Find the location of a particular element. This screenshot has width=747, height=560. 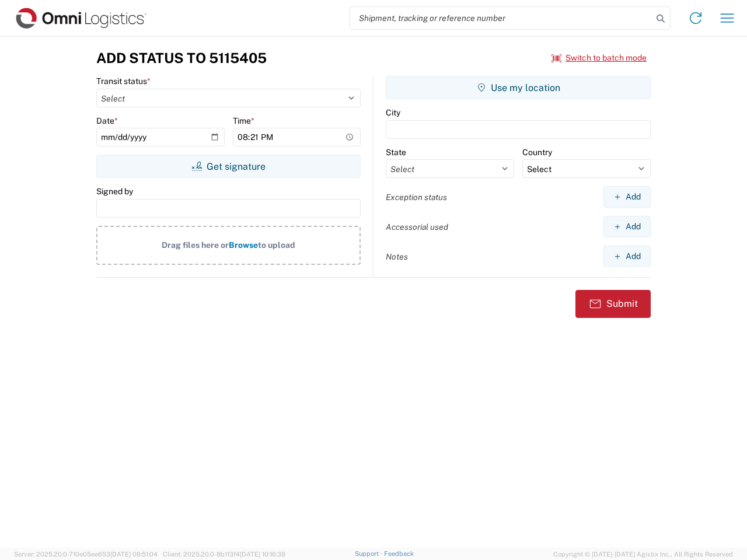

label: Accessorial used is located at coordinates (417, 227).